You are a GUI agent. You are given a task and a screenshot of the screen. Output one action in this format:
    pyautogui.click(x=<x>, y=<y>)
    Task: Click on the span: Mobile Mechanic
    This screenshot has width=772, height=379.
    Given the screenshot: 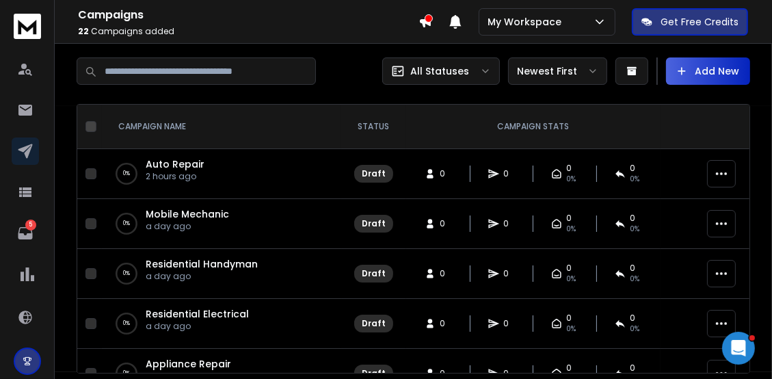 What is the action you would take?
    pyautogui.click(x=187, y=214)
    